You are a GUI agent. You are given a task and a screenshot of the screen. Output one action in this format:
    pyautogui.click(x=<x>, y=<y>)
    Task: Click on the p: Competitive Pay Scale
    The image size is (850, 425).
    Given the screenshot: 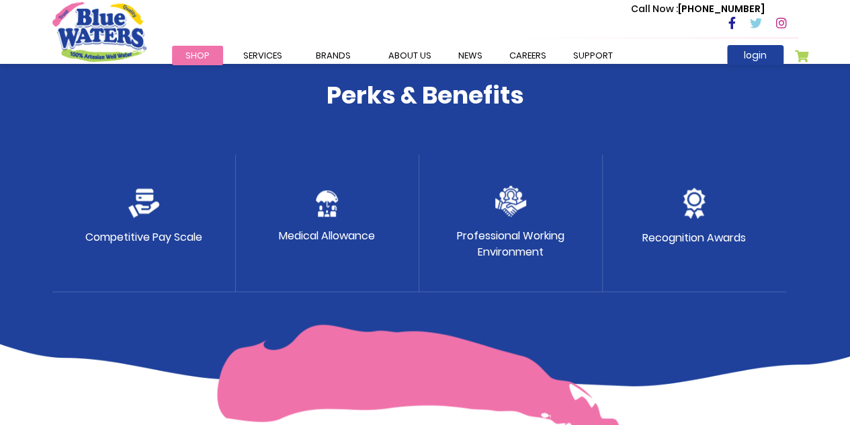 What is the action you would take?
    pyautogui.click(x=144, y=237)
    